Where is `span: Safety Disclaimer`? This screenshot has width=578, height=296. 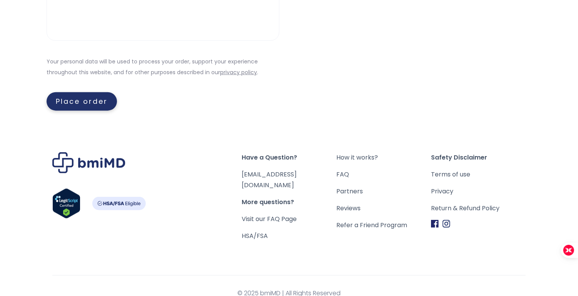
span: Safety Disclaimer is located at coordinates (478, 158).